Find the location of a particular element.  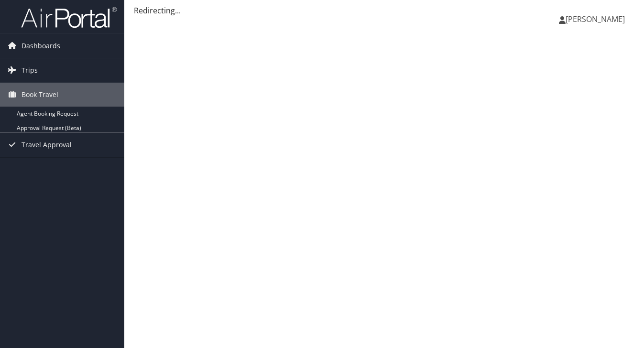

img: airportal-logo.png is located at coordinates (69, 17).